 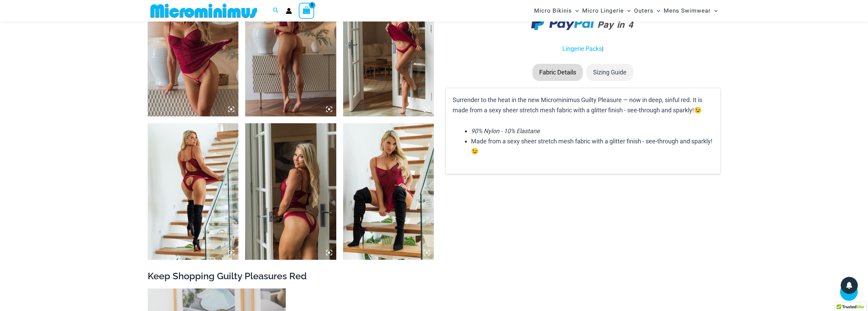 I want to click on li: Sizing Guide, so click(x=610, y=73).